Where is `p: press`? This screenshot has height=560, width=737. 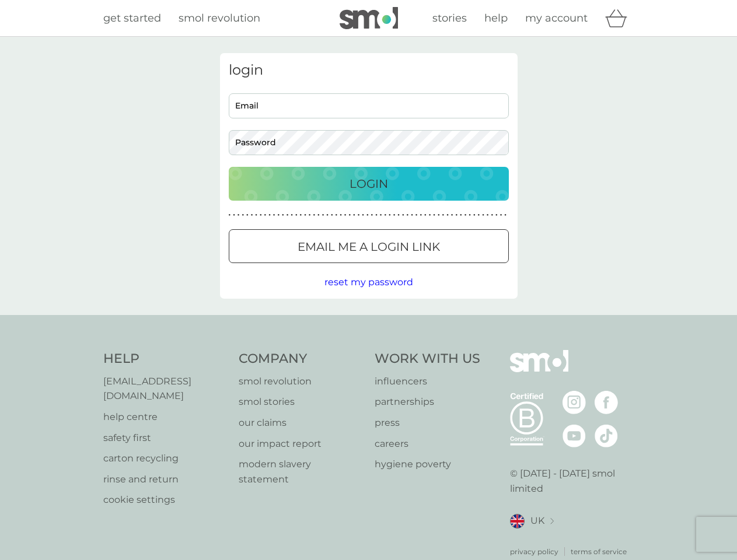
p: press is located at coordinates (427, 423).